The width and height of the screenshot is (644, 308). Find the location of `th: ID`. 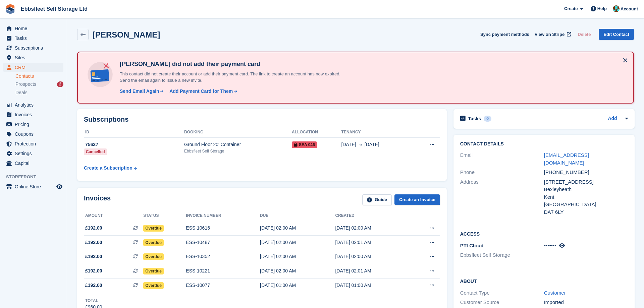

th: ID is located at coordinates (134, 132).